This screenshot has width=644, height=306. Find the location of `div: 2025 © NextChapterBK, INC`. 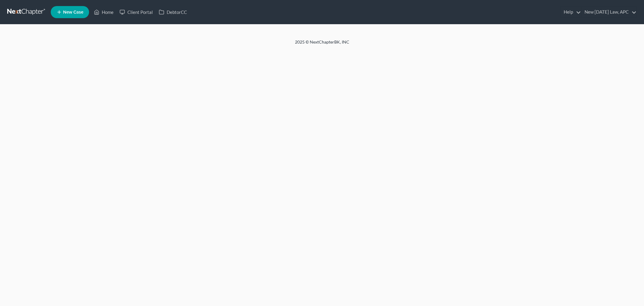

div: 2025 © NextChapterBK, INC is located at coordinates (322, 45).